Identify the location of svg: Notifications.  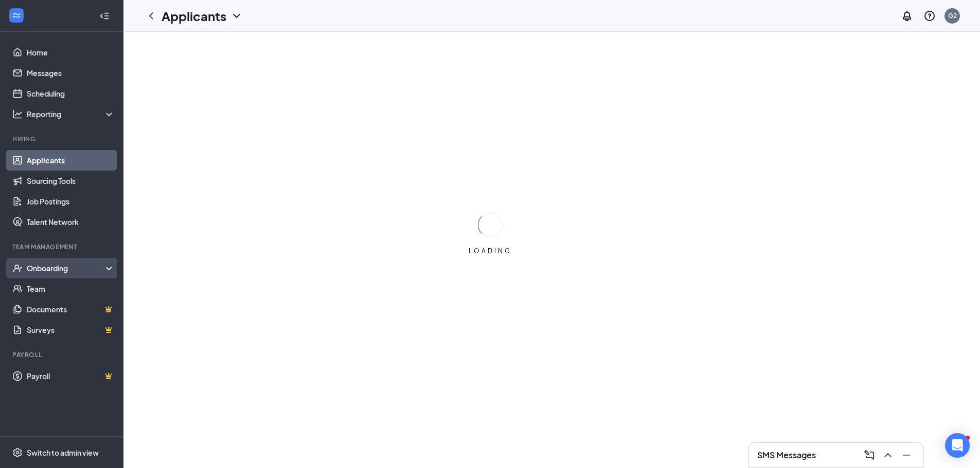
(907, 16).